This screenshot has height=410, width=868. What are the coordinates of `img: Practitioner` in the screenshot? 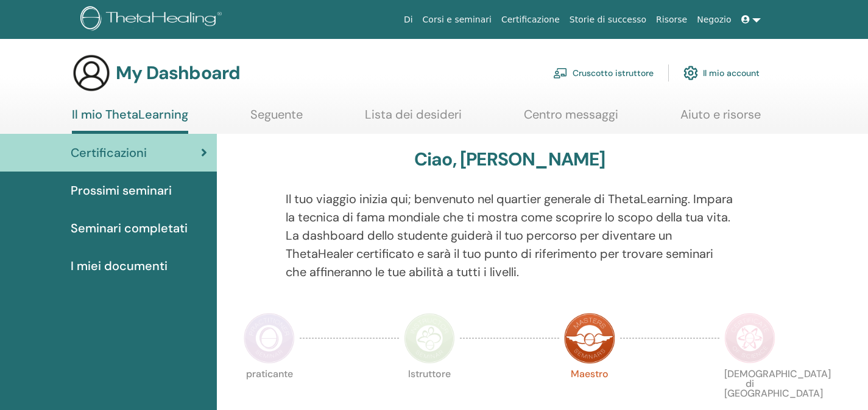 It's located at (269, 338).